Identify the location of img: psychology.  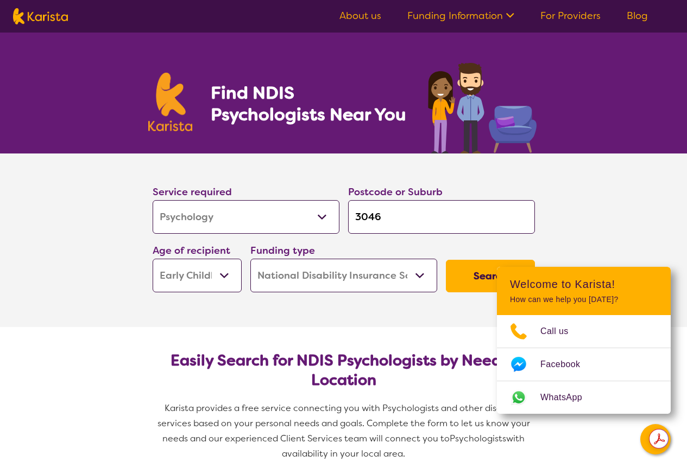
(481, 106).